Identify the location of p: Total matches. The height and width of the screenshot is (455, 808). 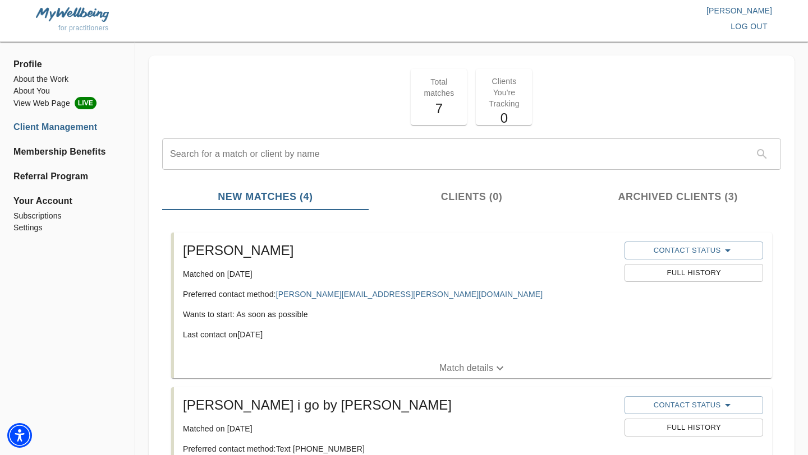
(439, 87).